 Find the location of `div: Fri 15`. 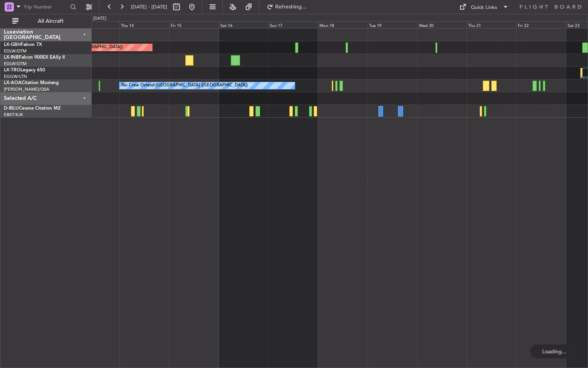

div: Fri 15 is located at coordinates (194, 25).